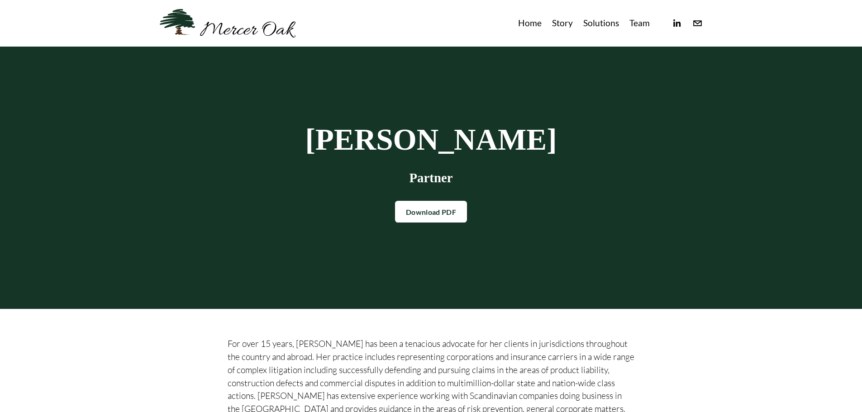 The width and height of the screenshot is (862, 412). Describe the element at coordinates (431, 178) in the screenshot. I see `h3: Partner` at that location.